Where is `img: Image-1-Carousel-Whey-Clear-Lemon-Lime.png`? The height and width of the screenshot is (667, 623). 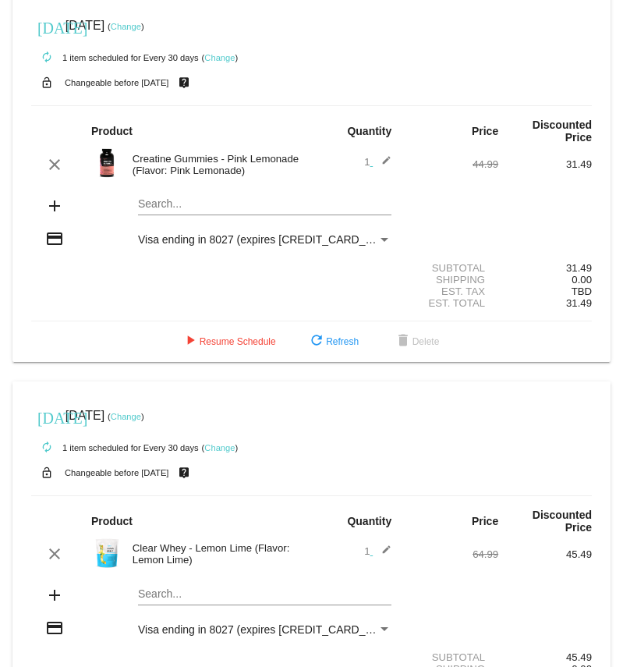 img: Image-1-Carousel-Whey-Clear-Lemon-Lime.png is located at coordinates (107, 553).